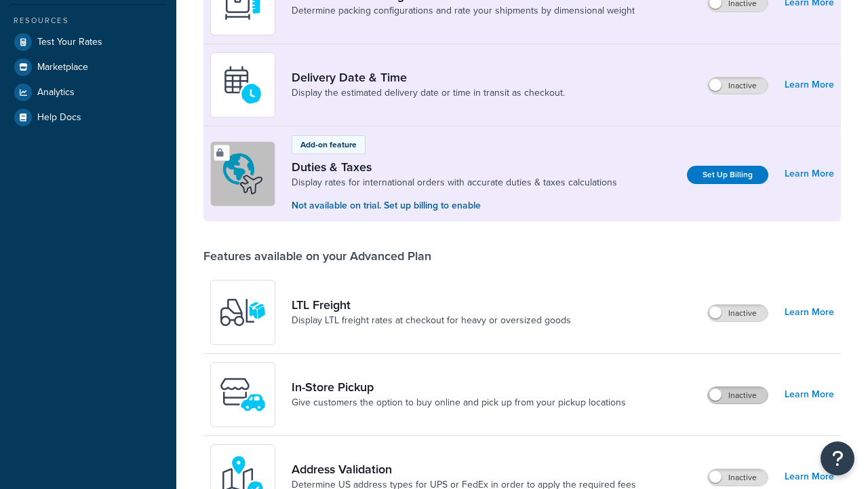 This screenshot has height=489, width=868. I want to click on li: Test Your Rates, so click(88, 42).